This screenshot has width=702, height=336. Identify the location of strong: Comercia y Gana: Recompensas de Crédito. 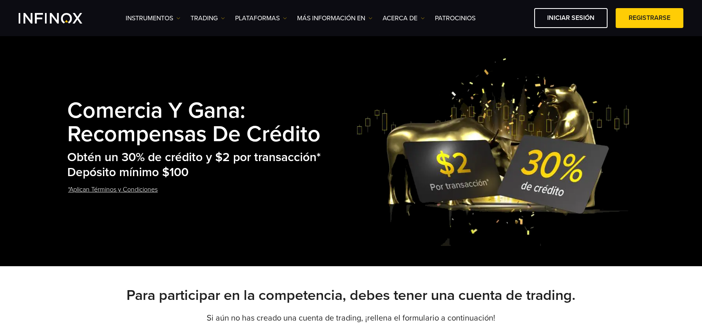
(194, 122).